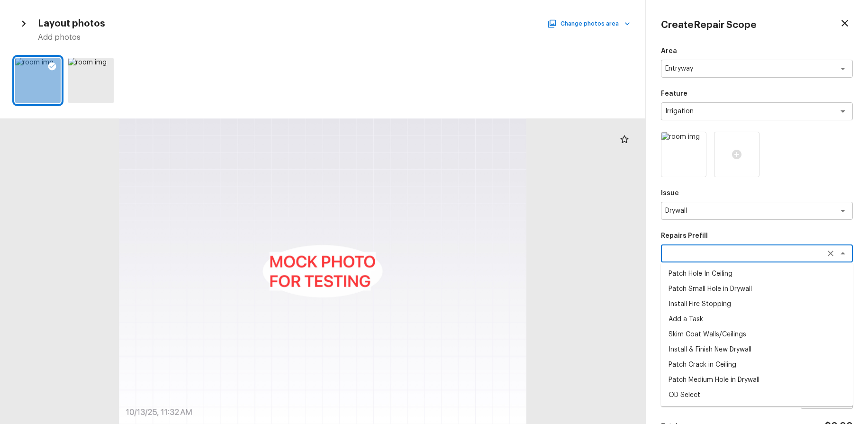  I want to click on h4: Layout photos, so click(72, 23).